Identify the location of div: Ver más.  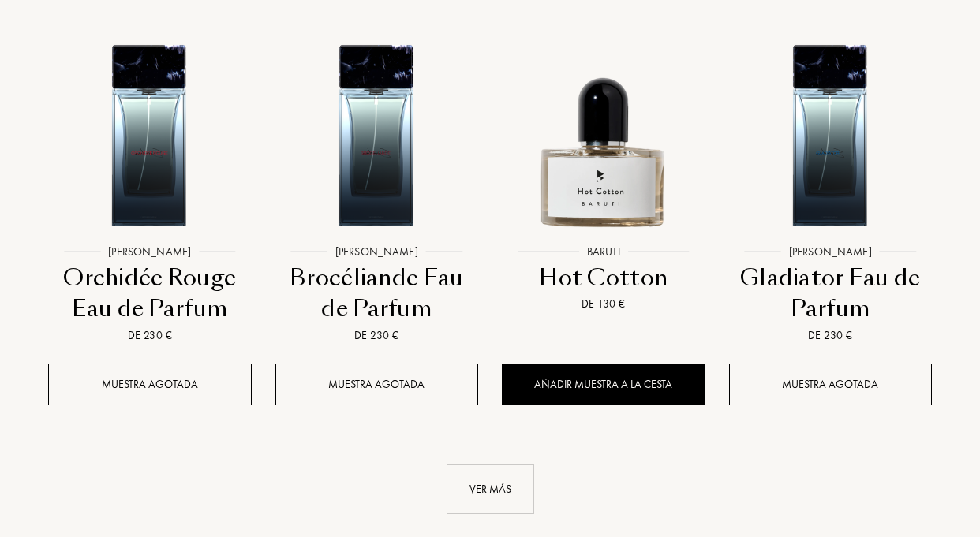
(490, 488).